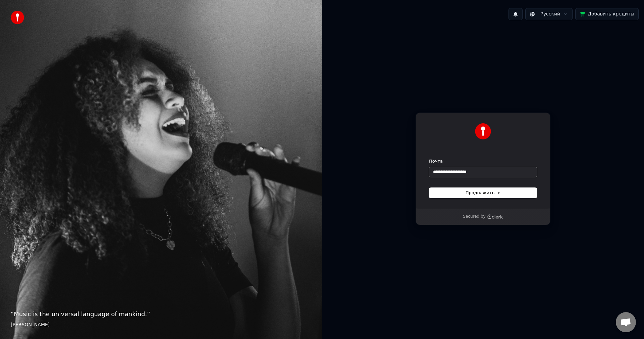 Image resolution: width=644 pixels, height=339 pixels. What do you see at coordinates (482, 131) in the screenshot?
I see `img: Youka` at bounding box center [482, 131].